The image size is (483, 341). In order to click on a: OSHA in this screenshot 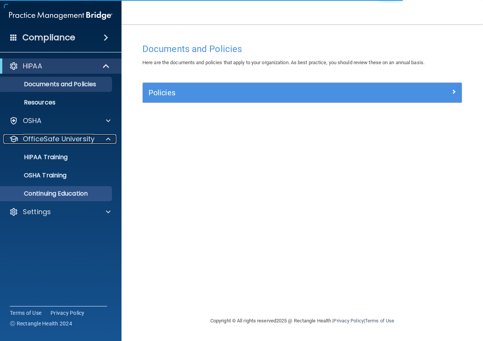, I will do `click(60, 121)`.